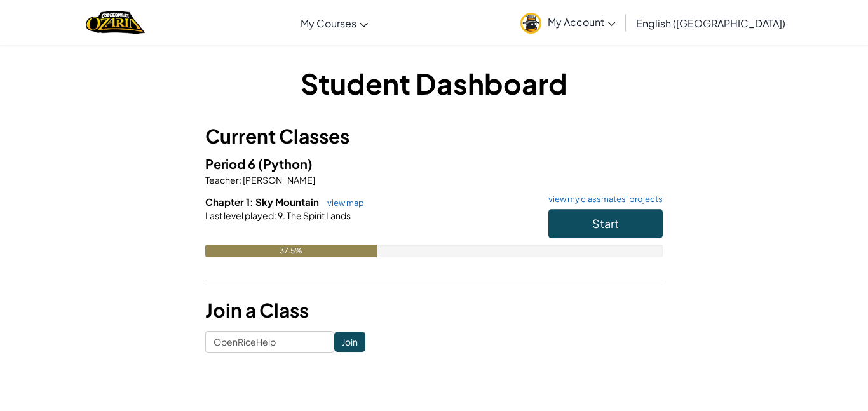 The width and height of the screenshot is (868, 411). Describe the element at coordinates (231, 163) in the screenshot. I see `span: Period 6` at that location.